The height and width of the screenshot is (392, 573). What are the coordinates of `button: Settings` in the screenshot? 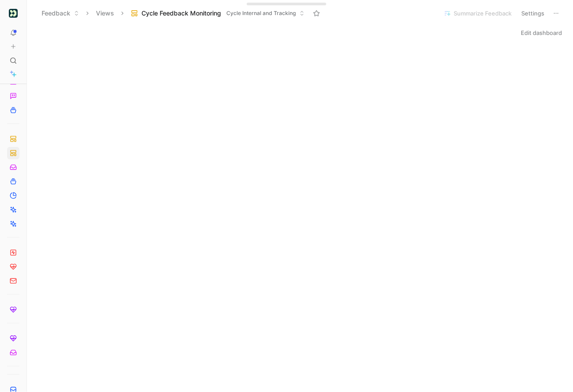 It's located at (533, 13).